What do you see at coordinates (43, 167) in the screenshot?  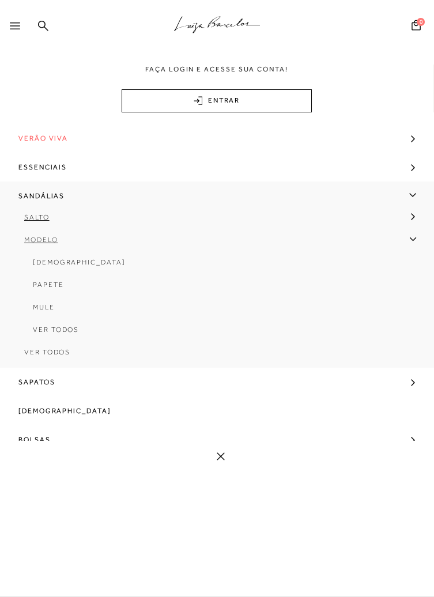 I see `span: Essenciais` at bounding box center [43, 167].